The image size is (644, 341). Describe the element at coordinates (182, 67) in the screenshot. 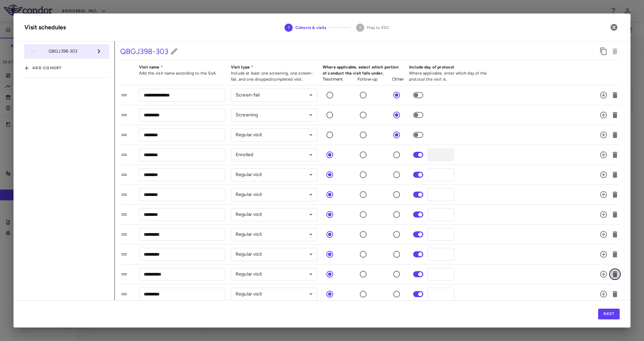

I see `p: Visit name` at that location.